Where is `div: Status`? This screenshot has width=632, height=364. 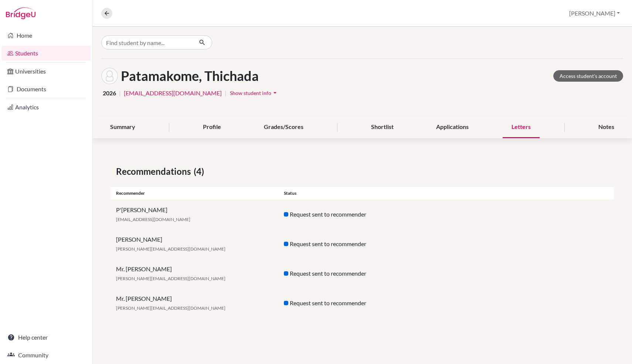
div: Status is located at coordinates (362, 194).